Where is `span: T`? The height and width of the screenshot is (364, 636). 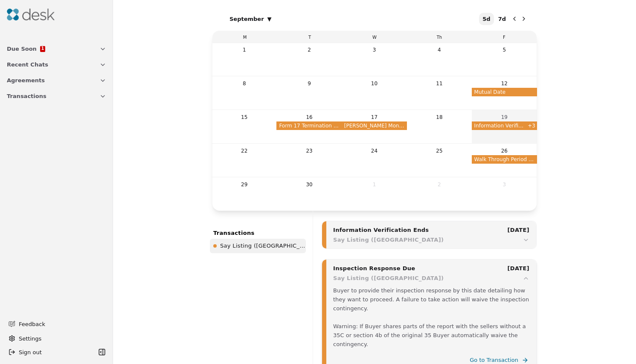 span: T is located at coordinates (310, 37).